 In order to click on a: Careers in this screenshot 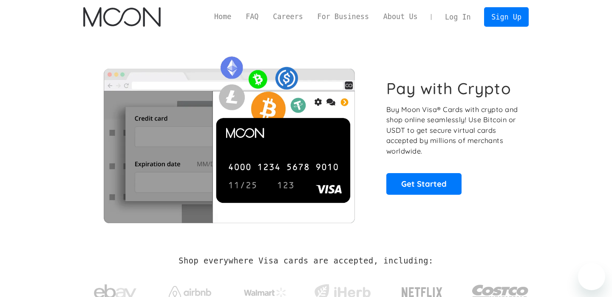, I will do `click(288, 17)`.